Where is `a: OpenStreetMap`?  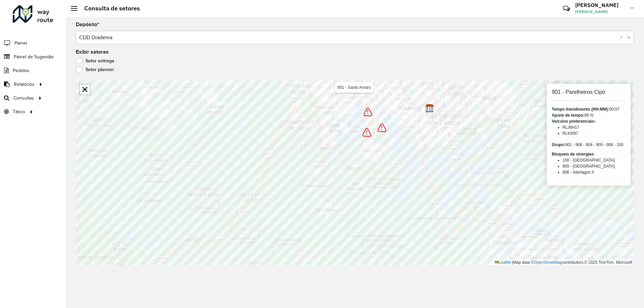 a: OpenStreetMap is located at coordinates (548, 263).